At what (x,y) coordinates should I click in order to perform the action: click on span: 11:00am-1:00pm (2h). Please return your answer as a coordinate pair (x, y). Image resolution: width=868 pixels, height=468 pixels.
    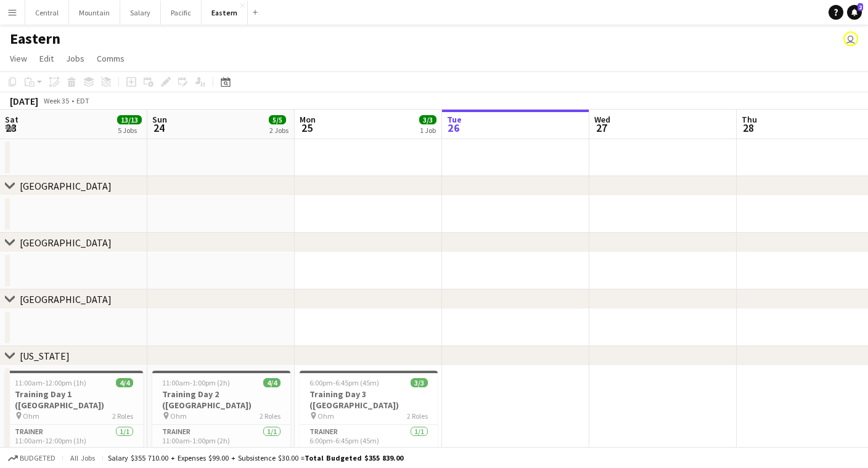
    Looking at the image, I should click on (196, 382).